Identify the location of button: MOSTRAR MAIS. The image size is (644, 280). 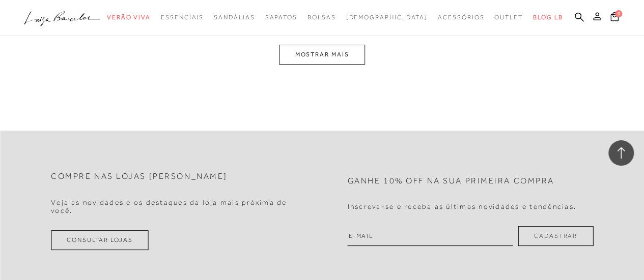
(322, 55).